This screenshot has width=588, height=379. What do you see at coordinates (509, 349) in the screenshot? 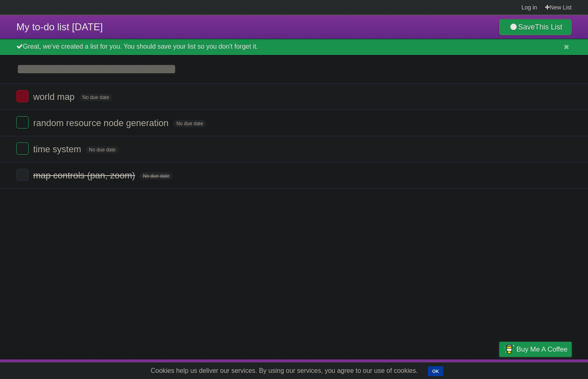
I see `img: Buy me a coffee` at bounding box center [509, 349].